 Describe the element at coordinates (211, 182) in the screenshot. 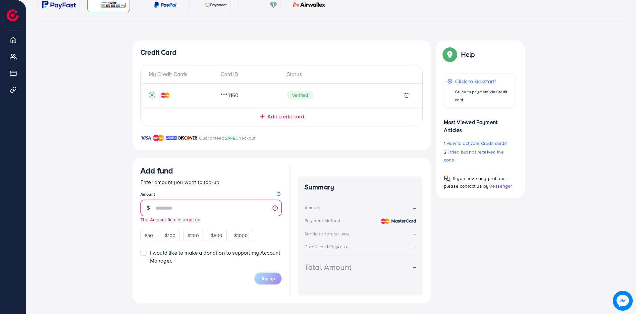

I see `p: Enter amount you want to top-up` at that location.